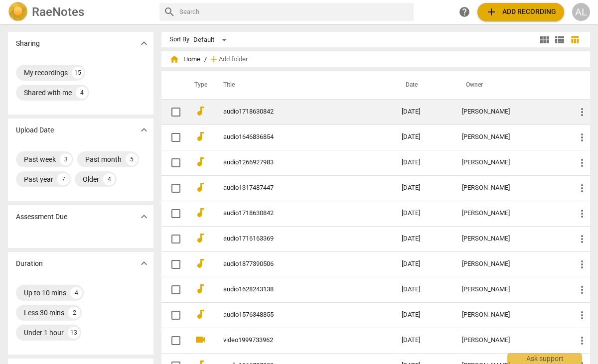  Describe the element at coordinates (44, 313) in the screenshot. I see `div: Less 30 mins` at that location.